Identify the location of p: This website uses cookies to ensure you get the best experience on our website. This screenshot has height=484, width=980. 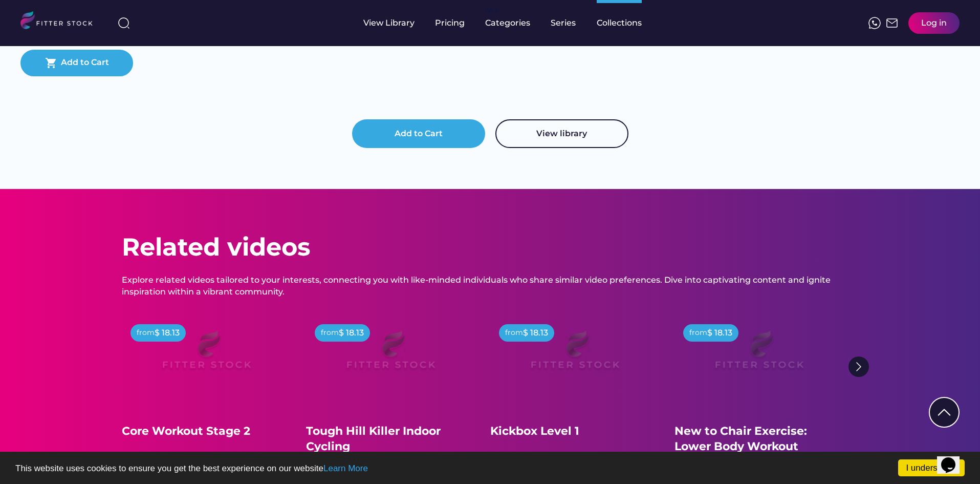
(490, 468).